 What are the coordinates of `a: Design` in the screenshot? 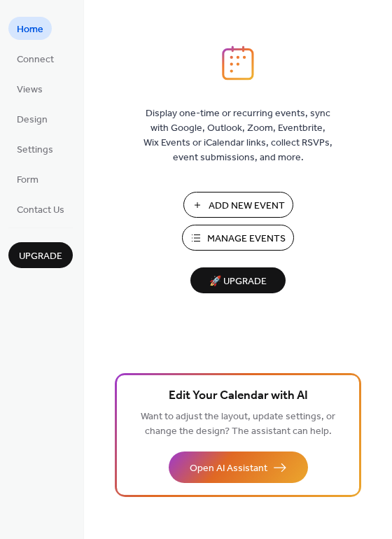 It's located at (32, 119).